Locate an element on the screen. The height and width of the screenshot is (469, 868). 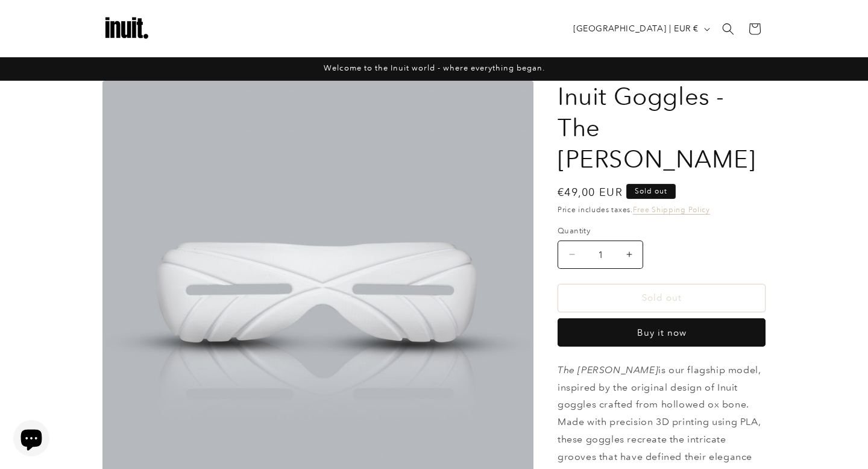
label: Quantity is located at coordinates (661, 231).